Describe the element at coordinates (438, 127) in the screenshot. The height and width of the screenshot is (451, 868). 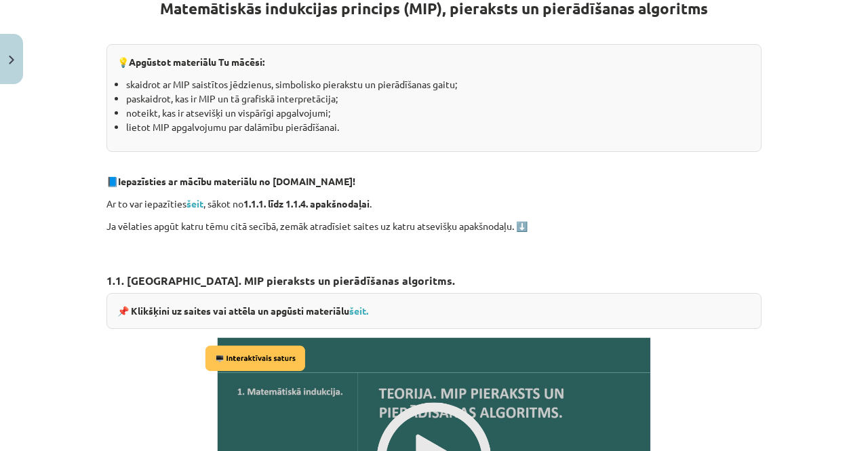
I see `li: lietot MIP apgalvojumu par dalāmību pierādīšanai.` at that location.